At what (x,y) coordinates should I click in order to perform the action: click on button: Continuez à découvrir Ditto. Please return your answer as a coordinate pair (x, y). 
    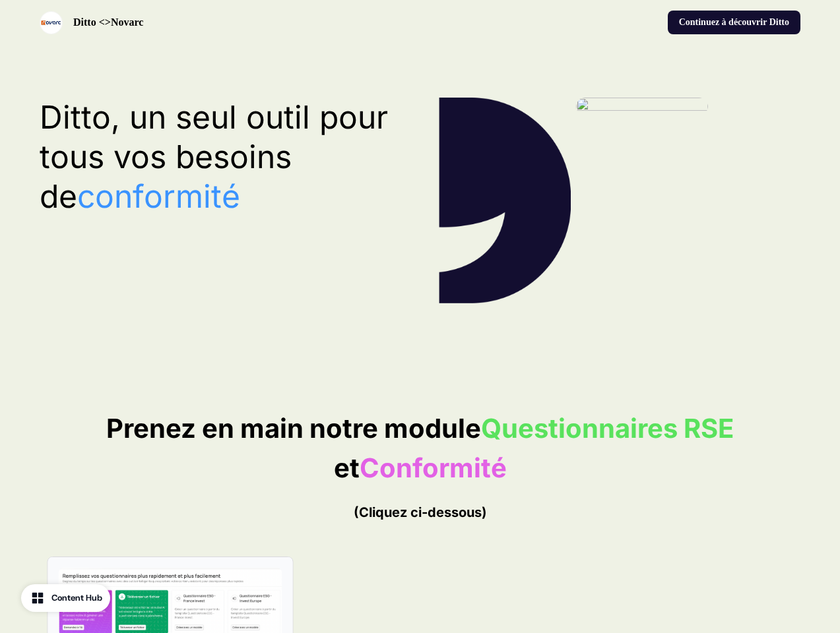
    Looking at the image, I should click on (734, 22).